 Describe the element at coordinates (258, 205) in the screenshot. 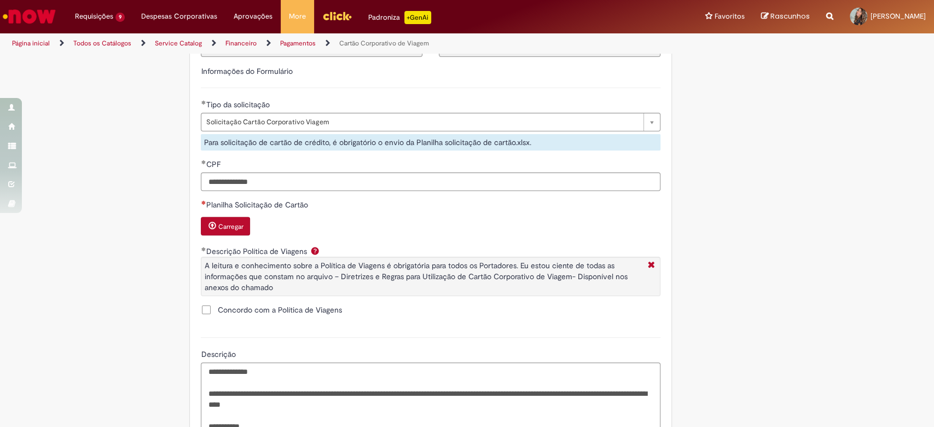

I see `span: Somente leitura - Planilha Solicitação de Cartão` at that location.